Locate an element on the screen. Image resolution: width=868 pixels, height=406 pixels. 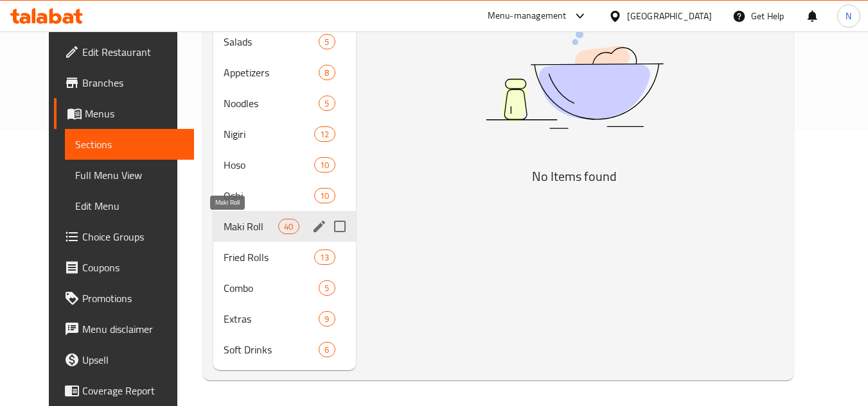
span: Edit Menu is located at coordinates (129, 206).